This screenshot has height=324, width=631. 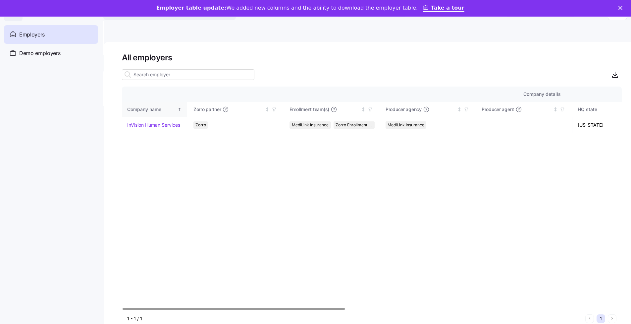 What do you see at coordinates (310, 109) in the screenshot?
I see `span: Enrollment team(s)` at bounding box center [310, 109].